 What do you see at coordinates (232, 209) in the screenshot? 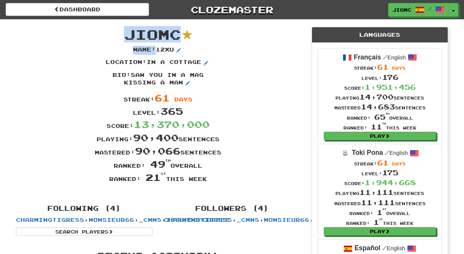
I see `h4: Followers (4)` at bounding box center [232, 209].